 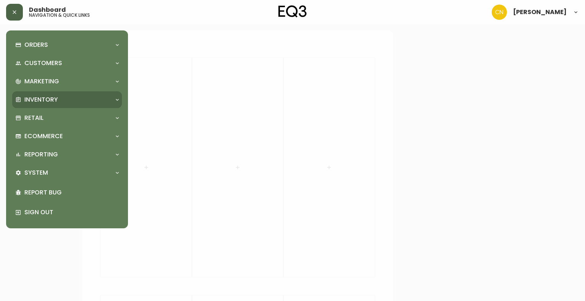 What do you see at coordinates (72, 193) in the screenshot?
I see `p: Report Bug` at bounding box center [72, 193].